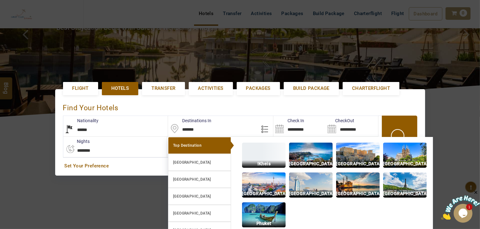 Image resolution: width=480 pixels, height=229 pixels. What do you see at coordinates (289, 120) in the screenshot?
I see `label: Check In` at bounding box center [289, 120].